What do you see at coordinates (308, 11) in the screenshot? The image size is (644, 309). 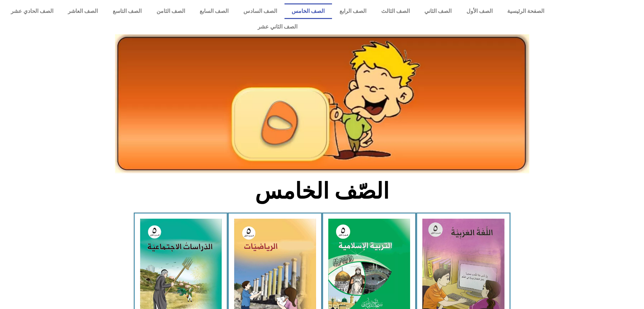 I see `a: الصف الخامس` at bounding box center [308, 11].